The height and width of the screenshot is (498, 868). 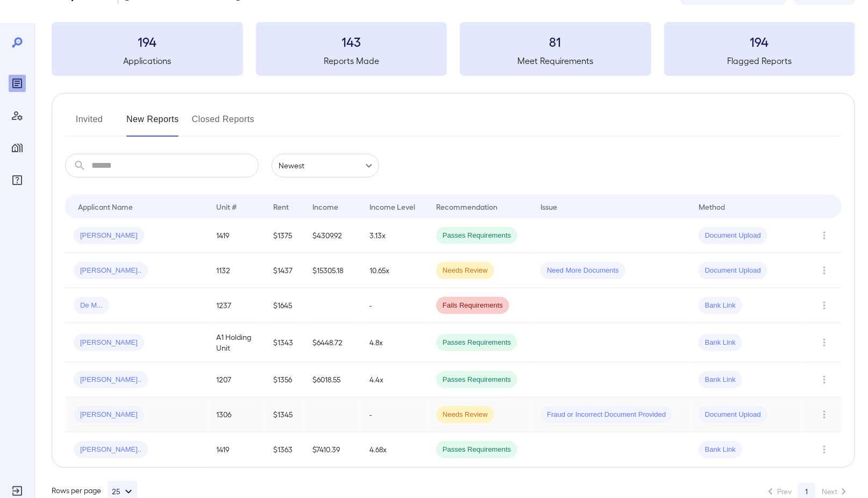 What do you see at coordinates (453, 49) in the screenshot?
I see `summary: 194Applications143Reports Made81Meet Requirements194Flagged Reports` at bounding box center [453, 49].